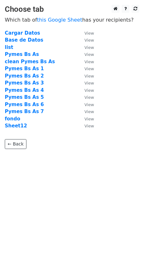  Describe the element at coordinates (24, 90) in the screenshot. I see `strong: Pymes Bs As 4` at that location.